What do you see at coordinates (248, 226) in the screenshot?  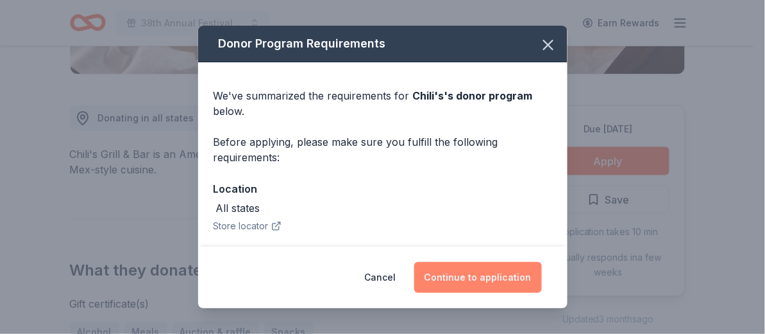 I see `button: Store locator` at bounding box center [248, 226].